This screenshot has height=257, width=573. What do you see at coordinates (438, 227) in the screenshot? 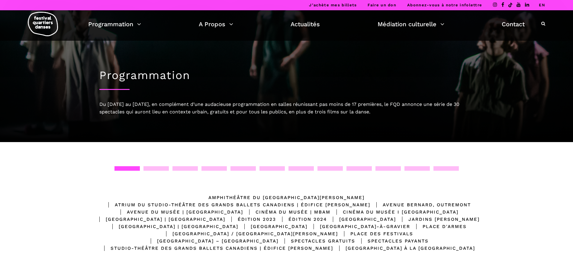
I see `div: Place d'Armes` at bounding box center [438, 227].